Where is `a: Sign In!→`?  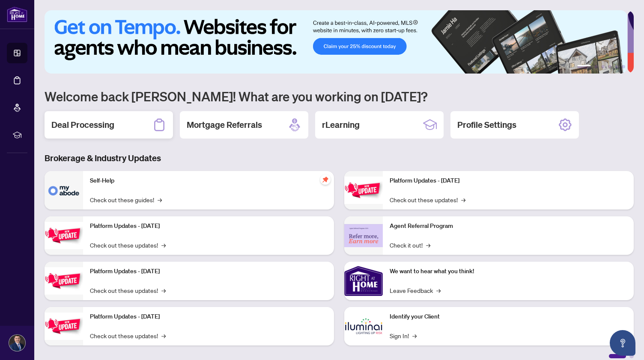
a: Sign In!→ is located at coordinates (403, 336).